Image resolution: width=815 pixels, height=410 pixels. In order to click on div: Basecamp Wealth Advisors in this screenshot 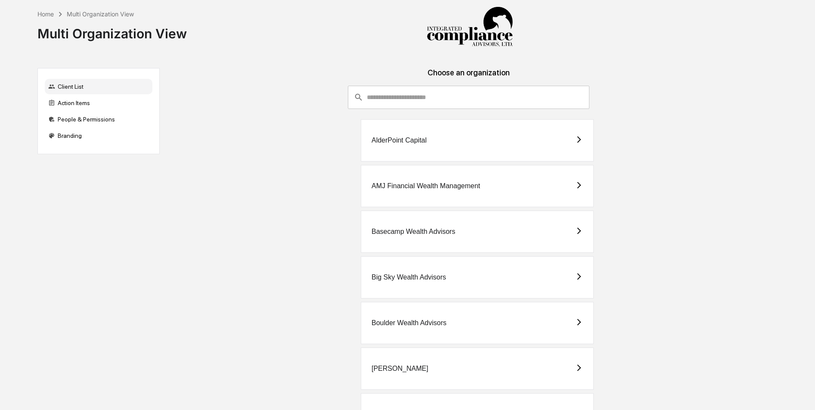, I will do `click(413, 232)`.